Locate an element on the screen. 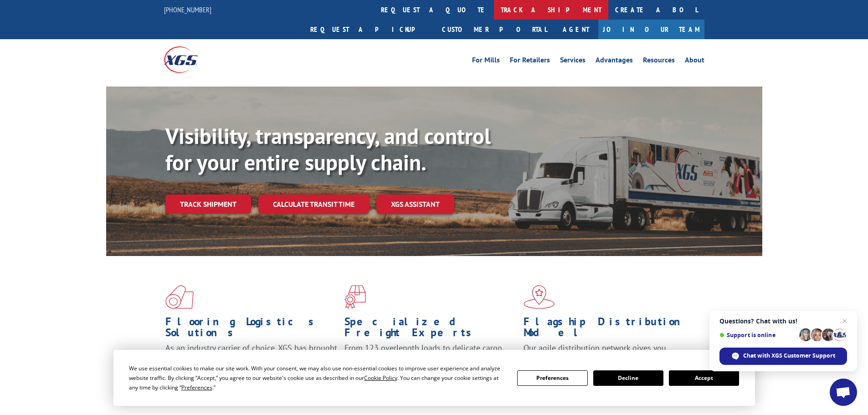  span: Preferences is located at coordinates (197, 387).